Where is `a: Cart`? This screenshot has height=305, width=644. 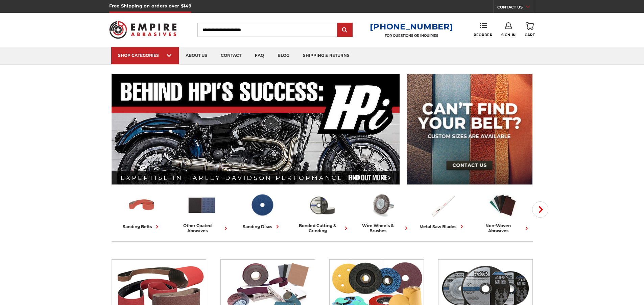 a: Cart is located at coordinates (530, 30).